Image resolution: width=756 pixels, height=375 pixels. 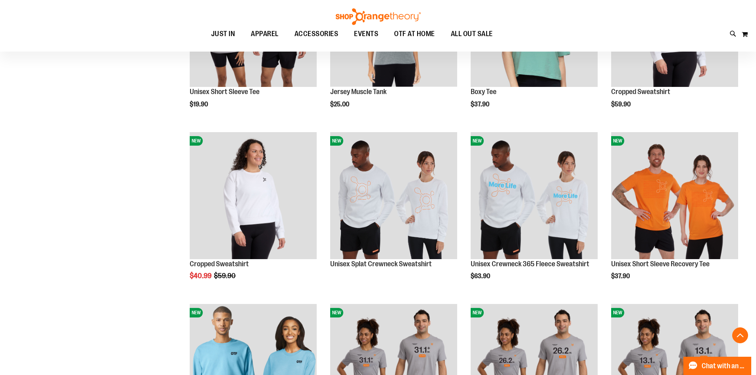 What do you see at coordinates (724, 366) in the screenshot?
I see `span: Chat with an Expert` at bounding box center [724, 366].